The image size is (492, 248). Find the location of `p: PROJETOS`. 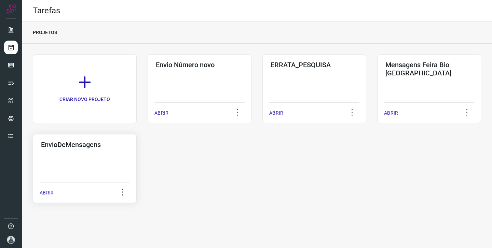

p: PROJETOS is located at coordinates (45, 32).